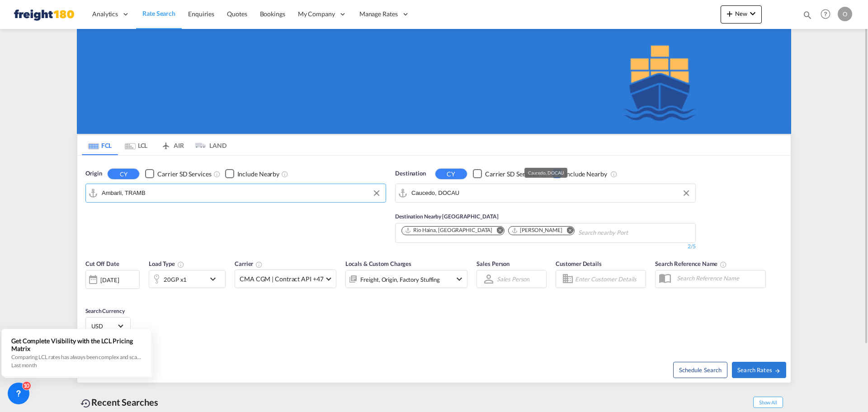 The height and width of the screenshot is (412, 868). What do you see at coordinates (93, 174) in the screenshot?
I see `span: Origin` at bounding box center [93, 174].